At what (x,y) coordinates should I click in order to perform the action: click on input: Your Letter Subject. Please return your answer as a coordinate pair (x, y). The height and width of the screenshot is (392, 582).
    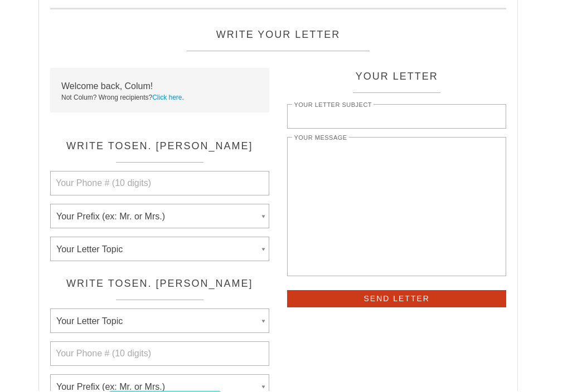
    Looking at the image, I should click on (396, 116).